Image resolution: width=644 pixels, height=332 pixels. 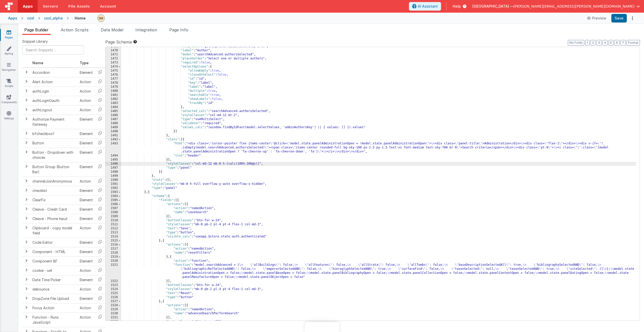 What do you see at coordinates (113, 289) in the screenshot?
I see `div: 1524` at bounding box center [113, 289].